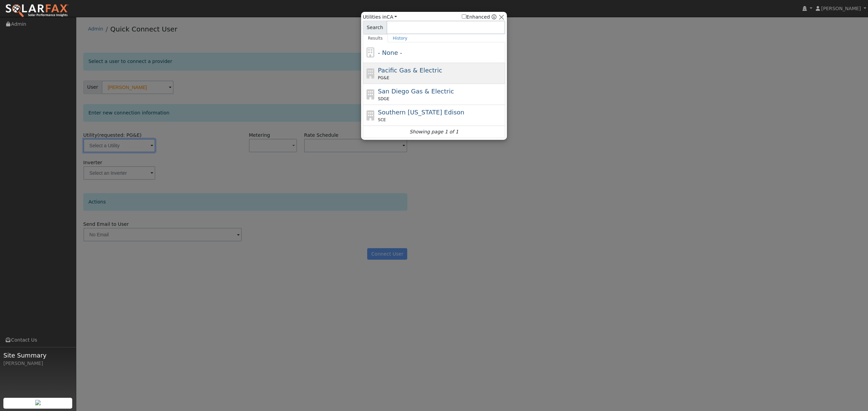 The width and height of the screenshot is (868, 411). Describe the element at coordinates (384, 99) in the screenshot. I see `span: SDGE` at that location.